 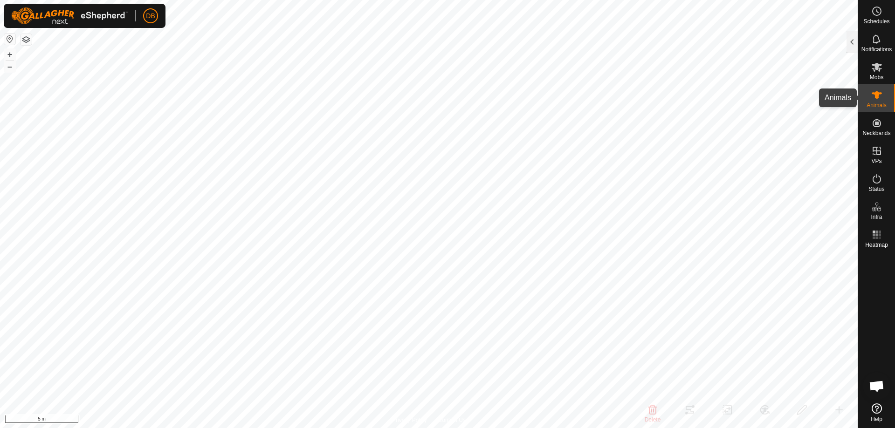 What do you see at coordinates (26, 40) in the screenshot?
I see `button: Map Layers` at bounding box center [26, 40].